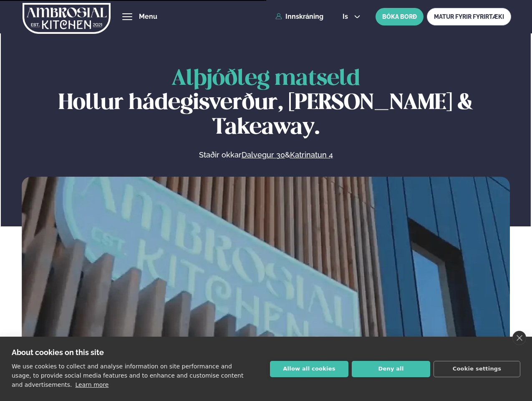 This screenshot has width=532, height=401. I want to click on a: MATUR FYRIR FYRIRTÆKI, so click(469, 16).